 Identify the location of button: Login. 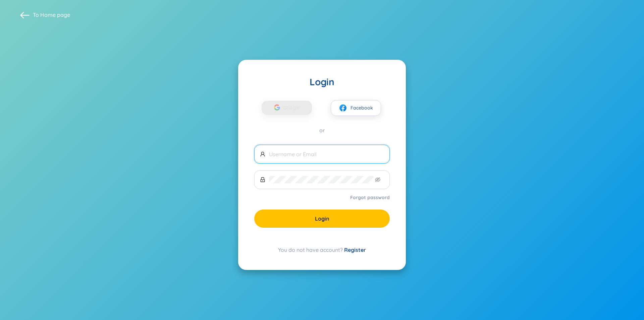
(322, 219).